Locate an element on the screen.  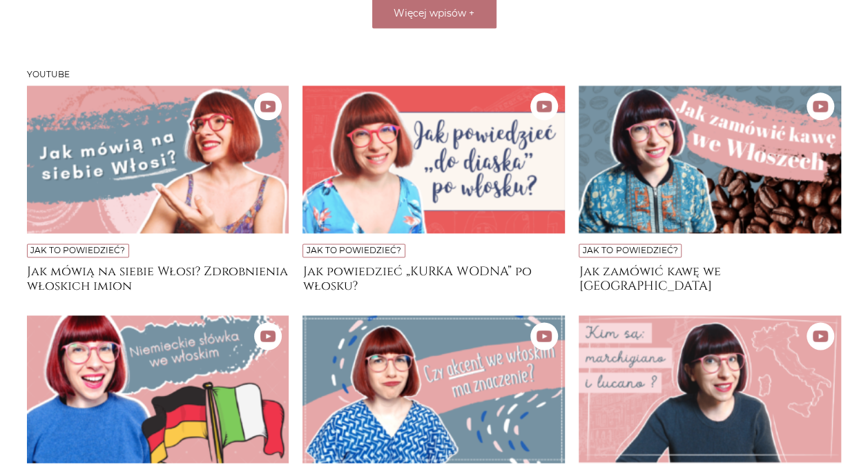
span: Więcej wpisów is located at coordinates (430, 13).